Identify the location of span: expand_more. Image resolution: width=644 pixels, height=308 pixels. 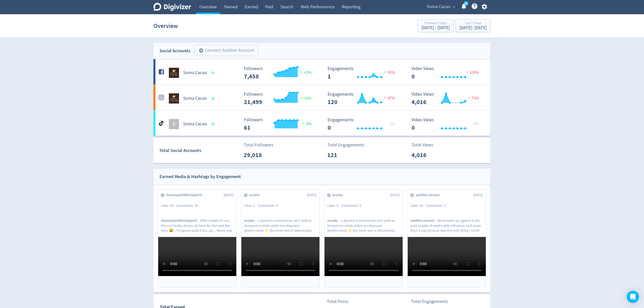
(454, 7).